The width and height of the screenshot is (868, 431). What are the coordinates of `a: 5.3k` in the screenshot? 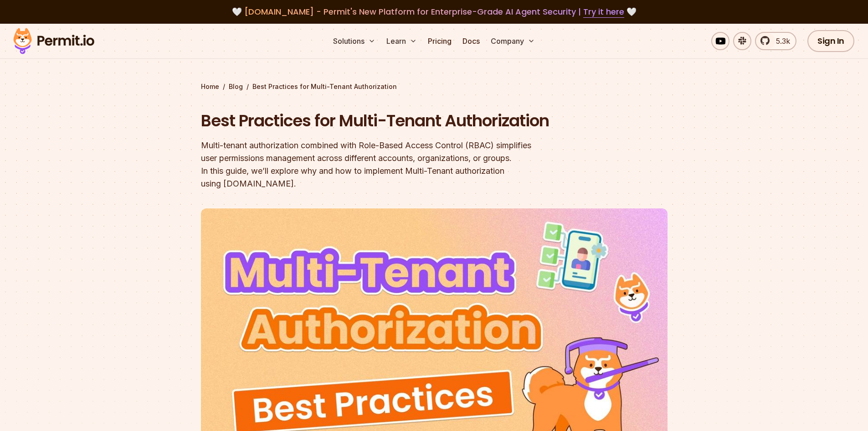 It's located at (775, 41).